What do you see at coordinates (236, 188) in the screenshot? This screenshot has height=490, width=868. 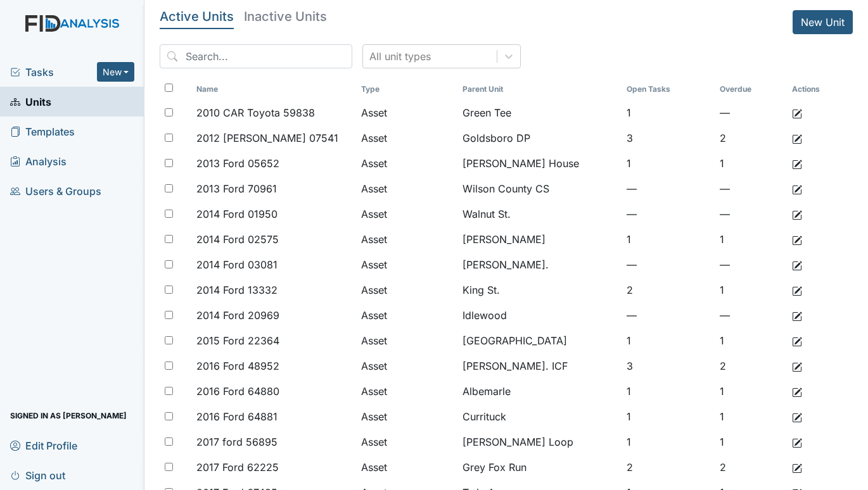 I see `span: 2013 Ford 70961` at bounding box center [236, 188].